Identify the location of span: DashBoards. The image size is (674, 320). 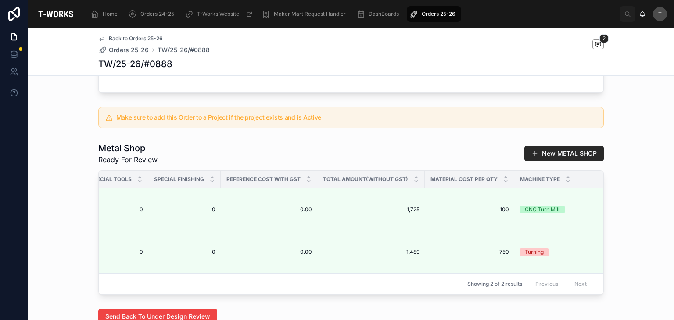
(383, 14).